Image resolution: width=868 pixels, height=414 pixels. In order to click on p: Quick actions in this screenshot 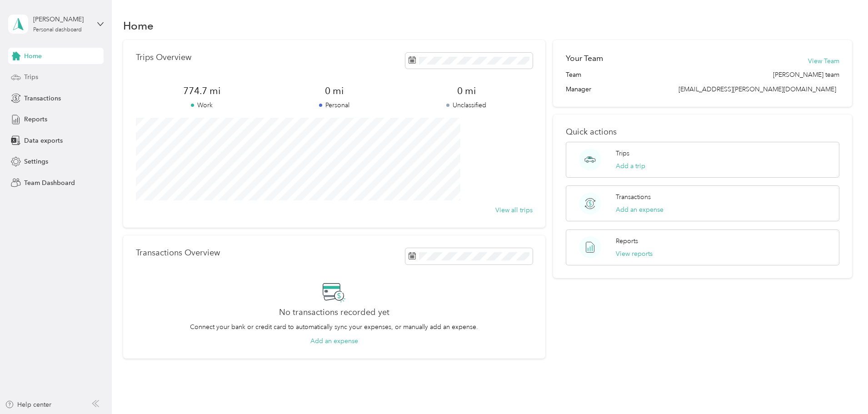, I will do `click(703, 132)`.